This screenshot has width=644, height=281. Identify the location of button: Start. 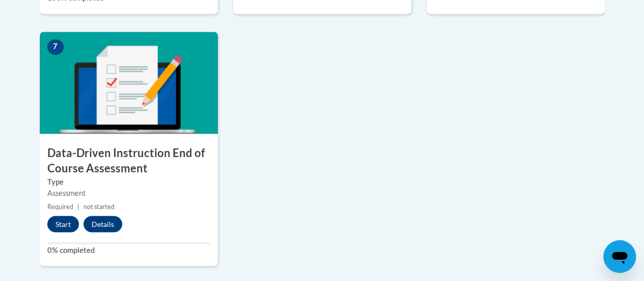
(63, 224).